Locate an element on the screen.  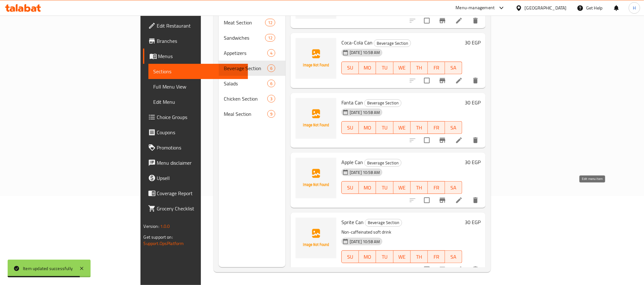
span: Sandwiches is located at coordinates (244, 38).